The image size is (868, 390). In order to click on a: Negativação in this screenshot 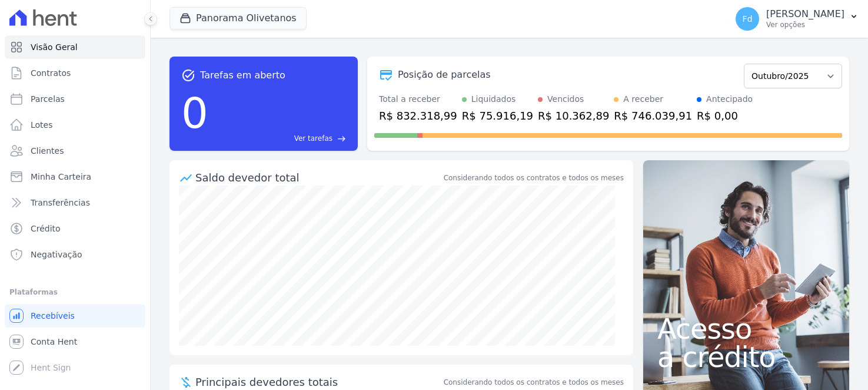, I will do `click(75, 255)`.